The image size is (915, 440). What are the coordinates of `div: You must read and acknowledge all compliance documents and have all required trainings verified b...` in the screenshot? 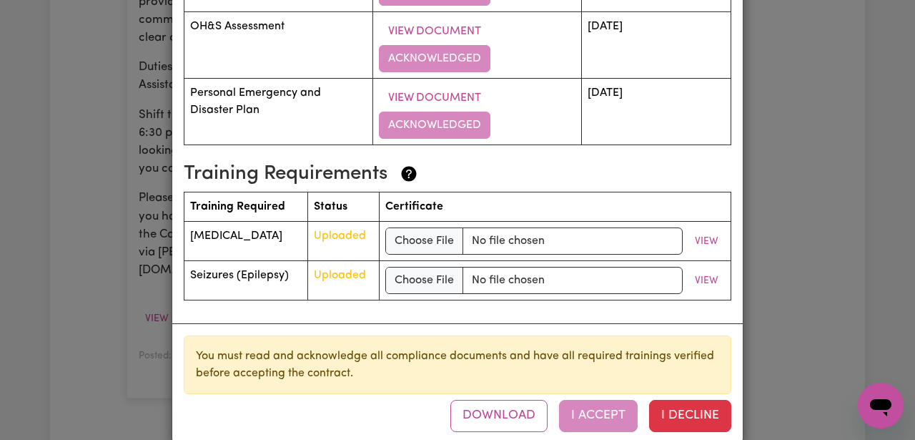 It's located at (458, 365).